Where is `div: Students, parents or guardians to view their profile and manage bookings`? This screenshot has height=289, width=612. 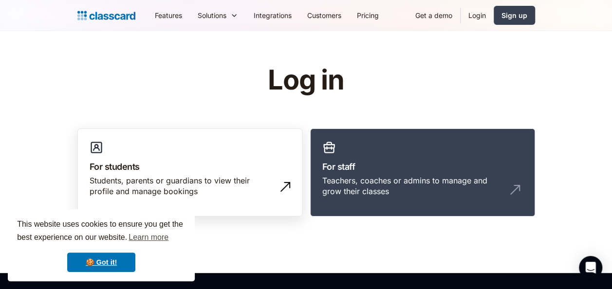 div: Students, parents or guardians to view their profile and manage bookings is located at coordinates (180, 186).